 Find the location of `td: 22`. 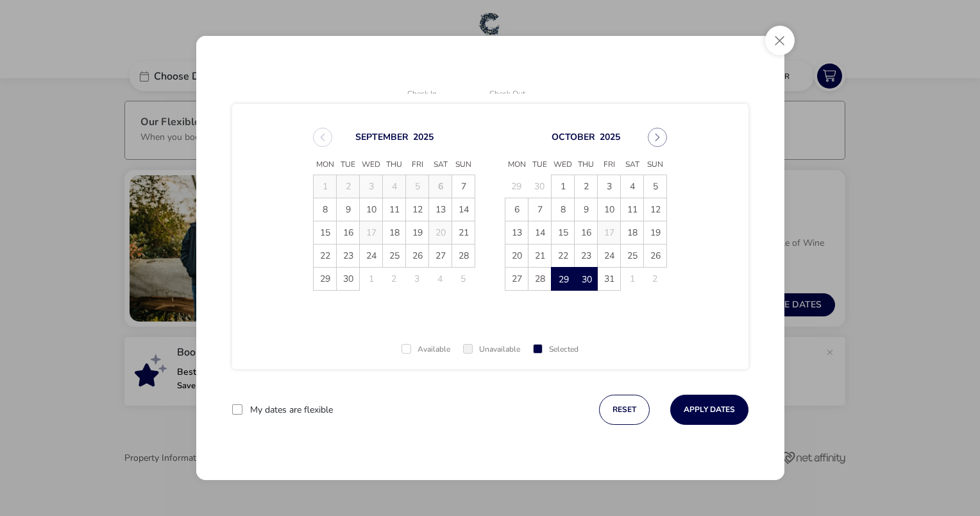

td: 22 is located at coordinates (563, 256).